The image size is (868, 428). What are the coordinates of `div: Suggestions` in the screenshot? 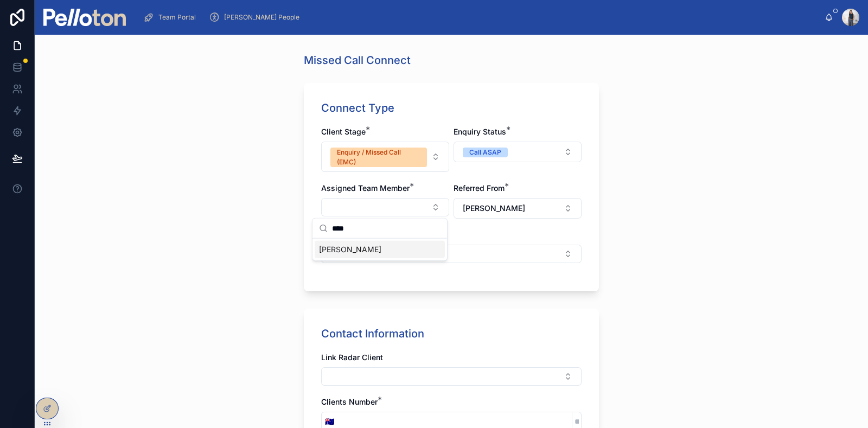 It's located at (380, 250).